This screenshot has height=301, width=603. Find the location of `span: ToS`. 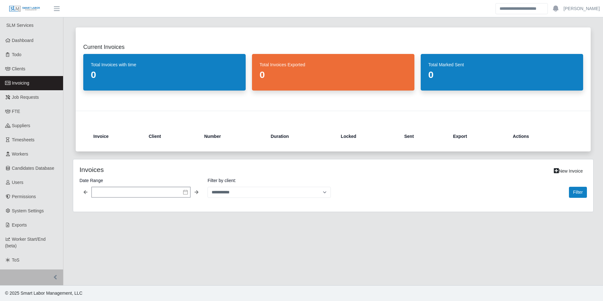

span: ToS is located at coordinates (16, 260).